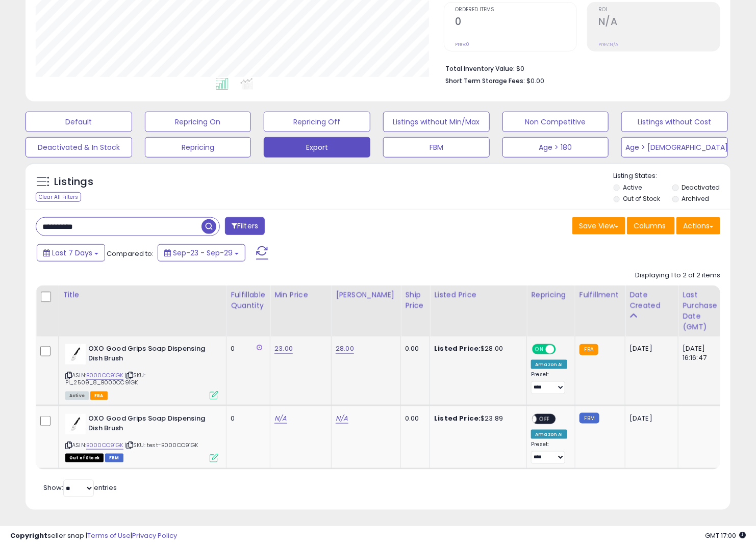 This screenshot has width=756, height=546. Describe the element at coordinates (80, 487) in the screenshot. I see `span: Show: entries` at that location.